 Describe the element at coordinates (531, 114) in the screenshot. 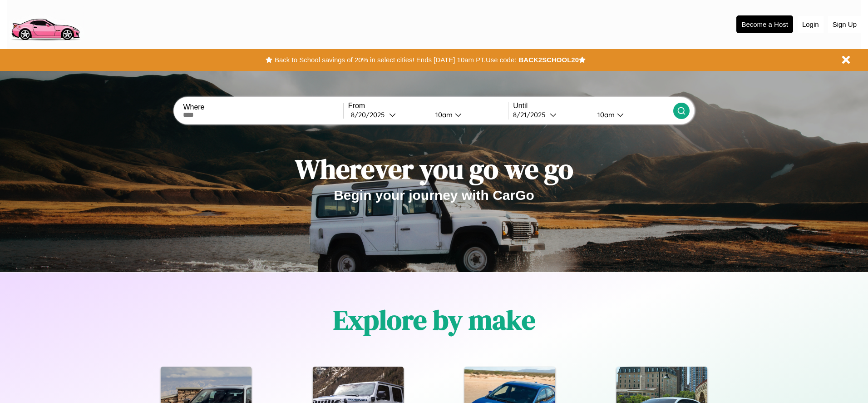

I see `div: 8 / 21 / 2025` at that location.